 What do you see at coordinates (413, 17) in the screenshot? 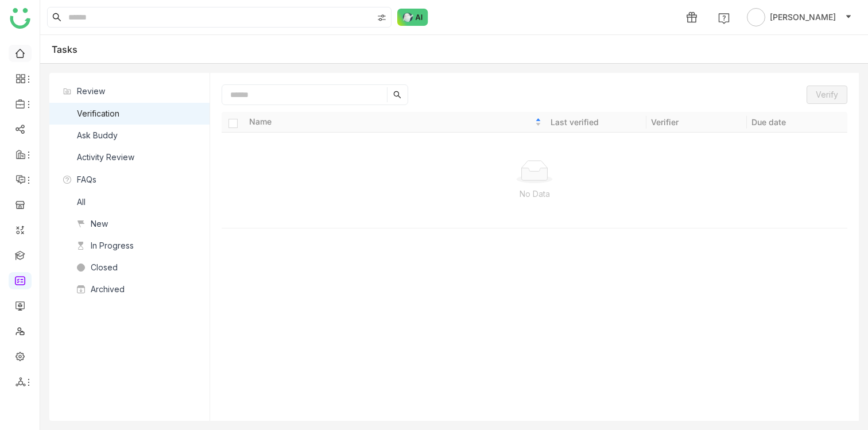
I see `img: ask-buddy-normal.svg` at bounding box center [413, 17].